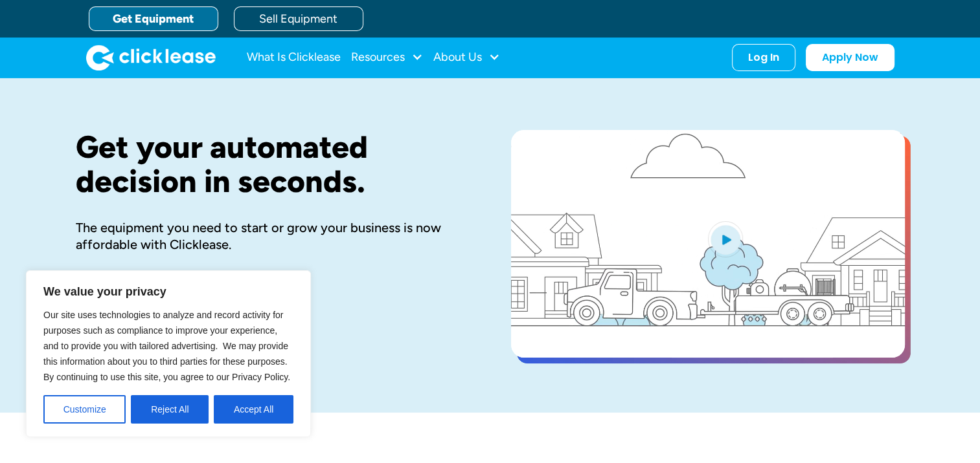  What do you see at coordinates (84, 410) in the screenshot?
I see `button: Customize` at bounding box center [84, 410].